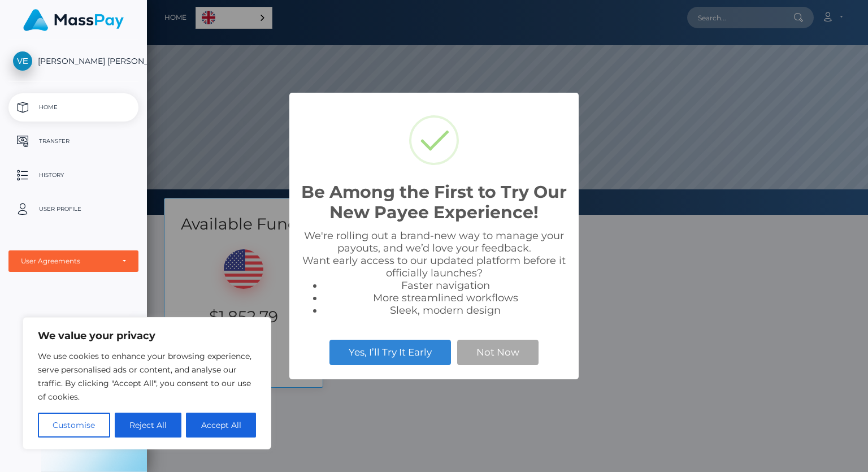 Image resolution: width=868 pixels, height=472 pixels. Describe the element at coordinates (221, 425) in the screenshot. I see `button: Accept All` at that location.